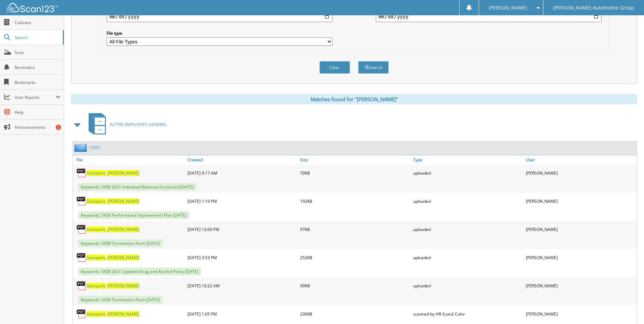  I want to click on img: scan123-logo-white.svg, so click(32, 8).